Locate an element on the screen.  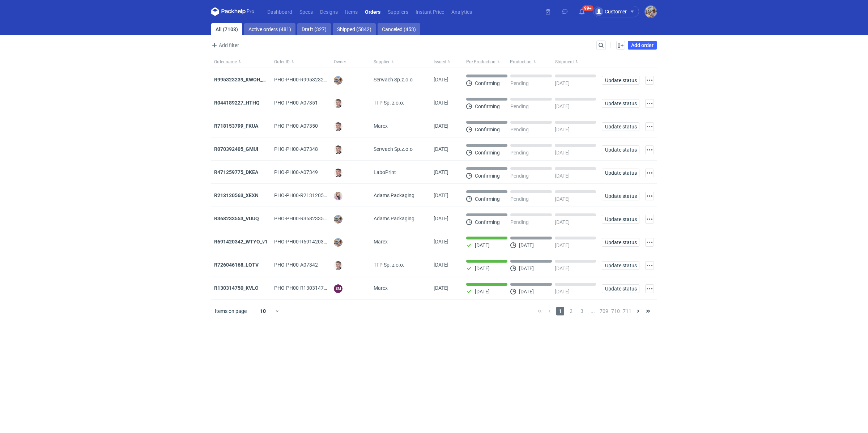
a: Specs is located at coordinates (306, 12).